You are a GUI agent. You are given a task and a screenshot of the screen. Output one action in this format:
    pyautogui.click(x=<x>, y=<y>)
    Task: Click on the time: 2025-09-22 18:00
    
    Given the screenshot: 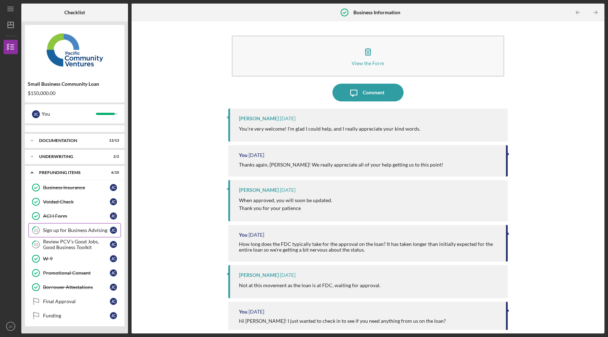 What is the action you would take?
    pyautogui.click(x=288, y=275)
    